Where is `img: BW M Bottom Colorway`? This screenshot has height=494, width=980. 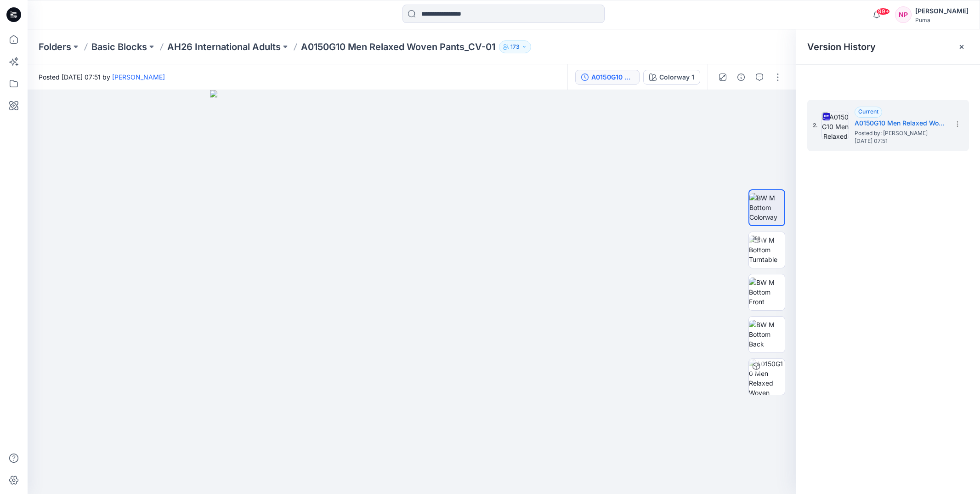
img: BW M Bottom Colorway is located at coordinates (767, 207).